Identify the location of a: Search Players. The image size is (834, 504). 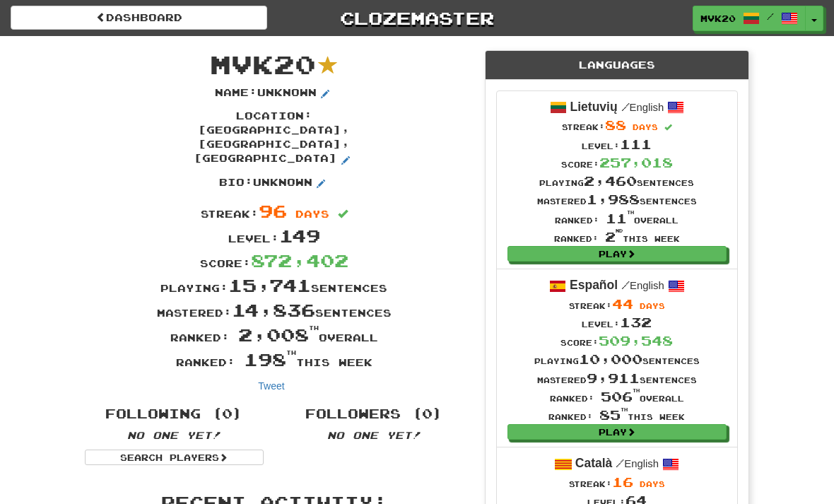
(174, 457).